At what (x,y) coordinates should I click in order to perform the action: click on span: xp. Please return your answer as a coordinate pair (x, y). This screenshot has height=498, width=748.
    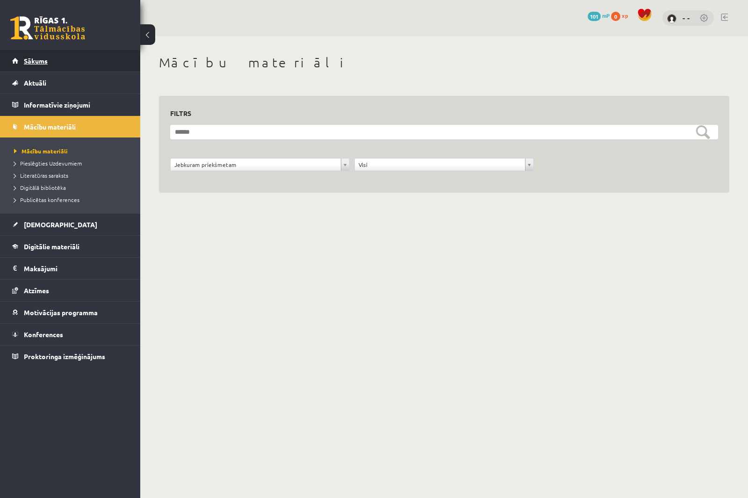
    Looking at the image, I should click on (625, 15).